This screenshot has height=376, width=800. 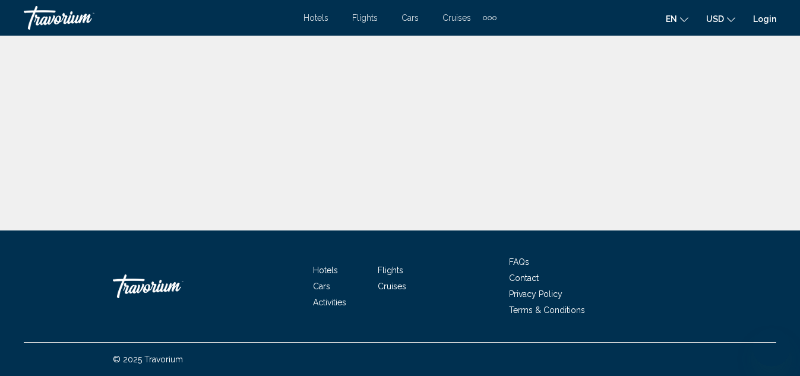 I want to click on a: Terms & Conditions, so click(x=547, y=310).